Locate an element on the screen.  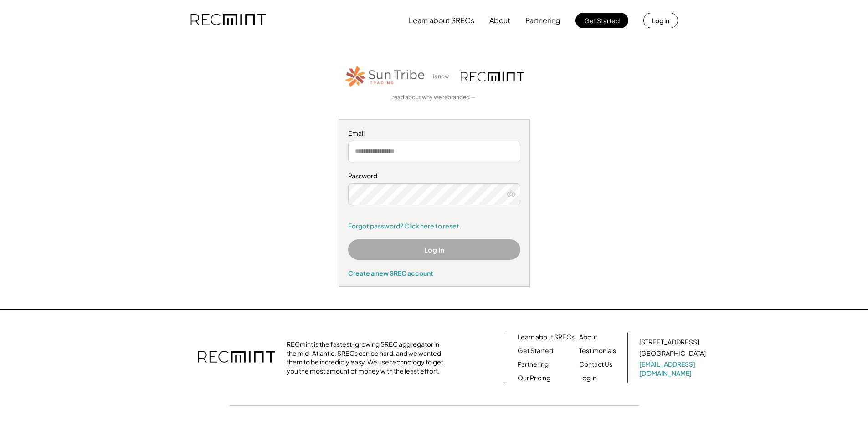
a: Learn about SRECs is located at coordinates (546, 337).